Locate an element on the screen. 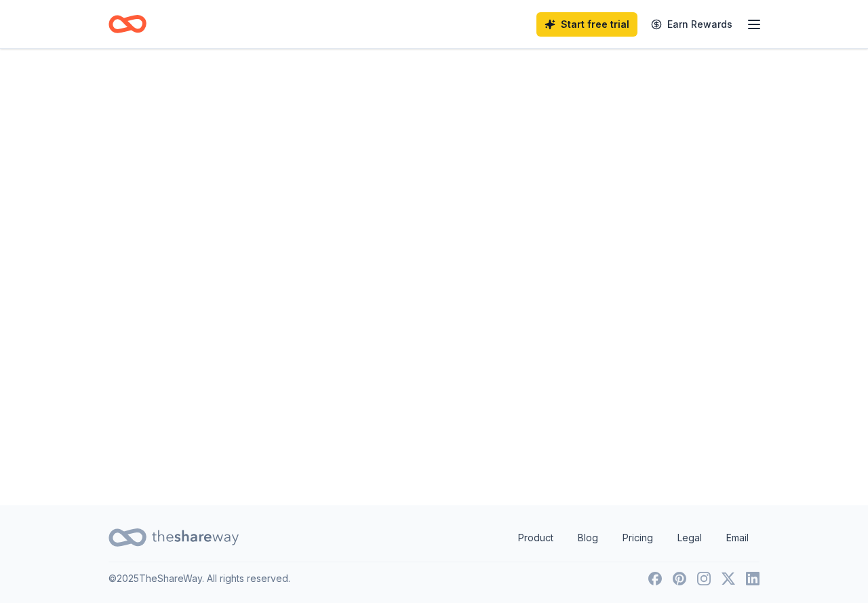 The width and height of the screenshot is (868, 603). p: © 2025 TheShareWay. All rights reserved. is located at coordinates (200, 578).